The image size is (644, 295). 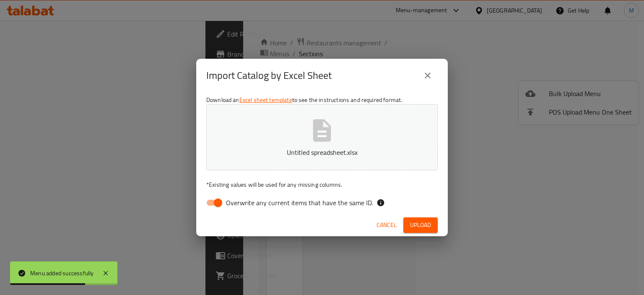 I want to click on span: Upload, so click(x=421, y=225).